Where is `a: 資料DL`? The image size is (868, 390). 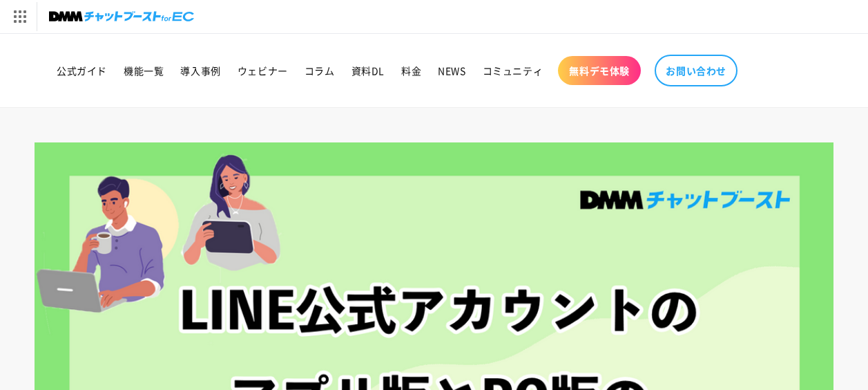
a: 資料DL is located at coordinates (368, 71).